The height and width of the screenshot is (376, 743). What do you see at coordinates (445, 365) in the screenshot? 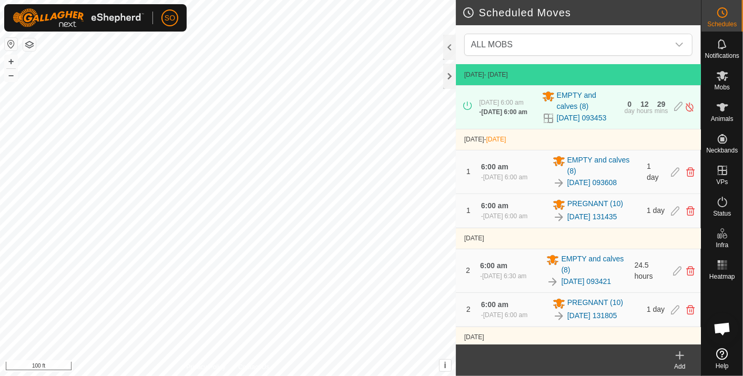
I see `button: i` at bounding box center [445, 365].